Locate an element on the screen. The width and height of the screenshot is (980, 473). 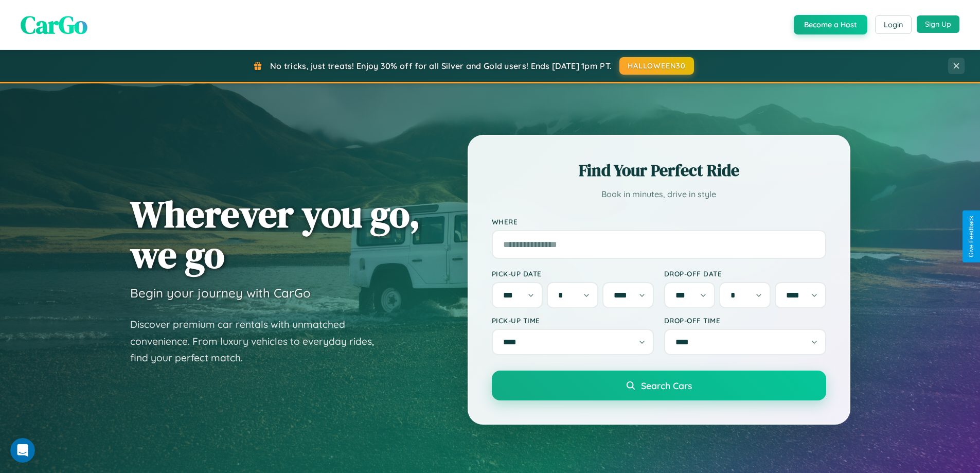
h2: Find Your Perfect Ride is located at coordinates (659, 171).